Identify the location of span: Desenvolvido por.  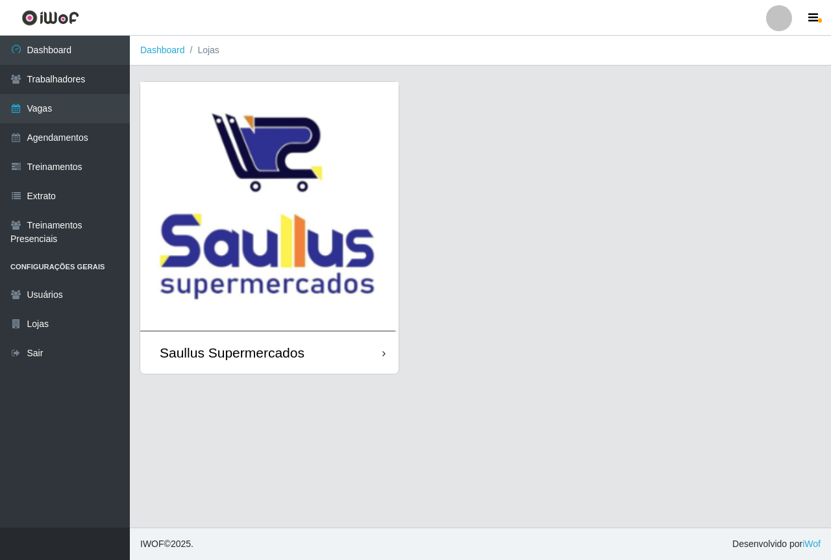
(777, 544).